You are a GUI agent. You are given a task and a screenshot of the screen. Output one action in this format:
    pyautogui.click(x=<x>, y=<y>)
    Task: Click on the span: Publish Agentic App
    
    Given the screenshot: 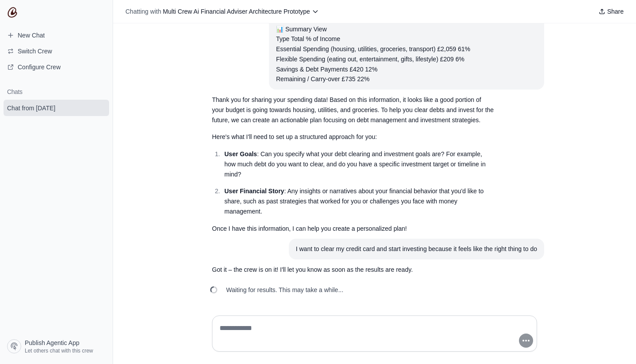 What is the action you would take?
    pyautogui.click(x=52, y=343)
    